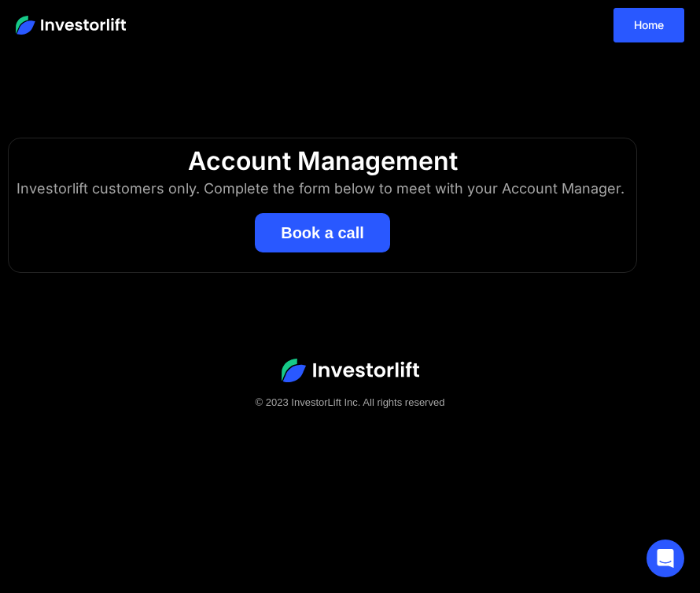 Image resolution: width=700 pixels, height=593 pixels. Describe the element at coordinates (649, 25) in the screenshot. I see `a: Home` at that location.